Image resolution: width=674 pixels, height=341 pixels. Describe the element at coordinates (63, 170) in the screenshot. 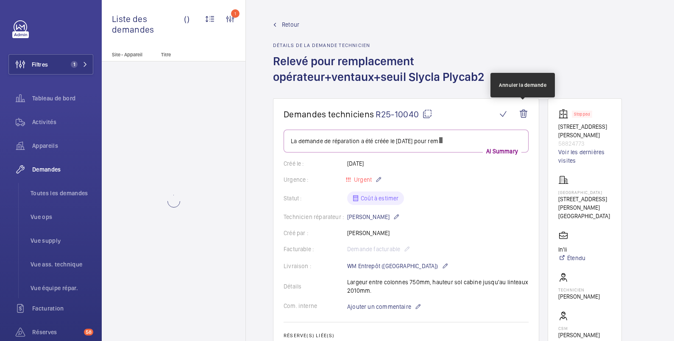

I see `span: Demandes` at that location.